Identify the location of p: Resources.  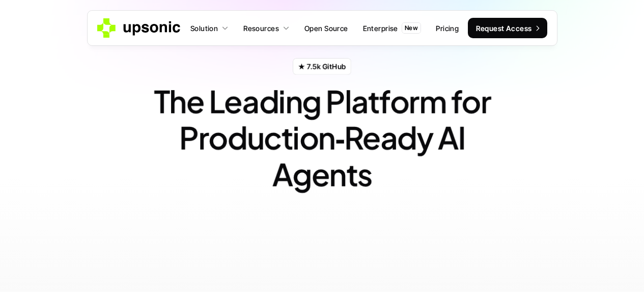
(261, 28).